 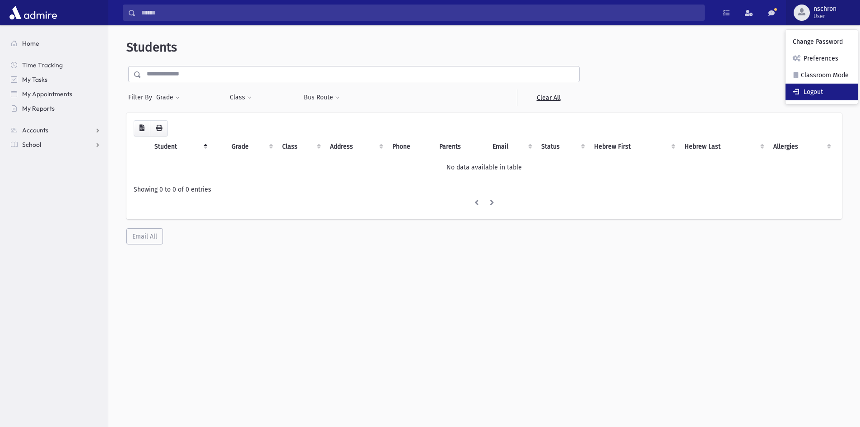 I want to click on th: Parents, so click(x=461, y=147).